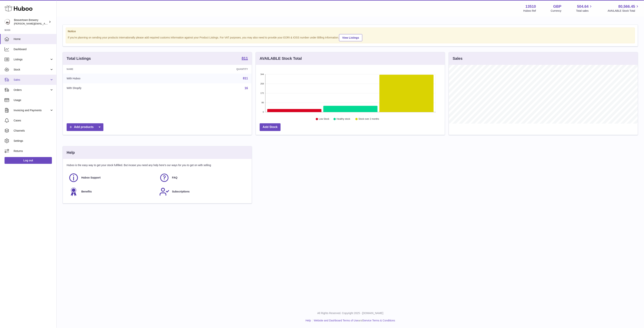  Describe the element at coordinates (157, 165) in the screenshot. I see `p: Huboo is the easy way to get your stock fulfilled. But incase you need any help here's our ways f...` at that location.